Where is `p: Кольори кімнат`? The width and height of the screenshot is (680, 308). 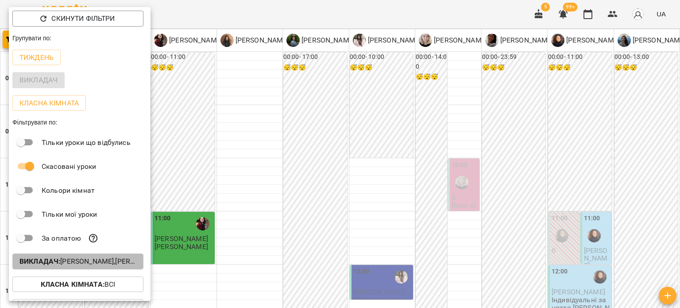
p: Кольори кімнат is located at coordinates (68, 190).